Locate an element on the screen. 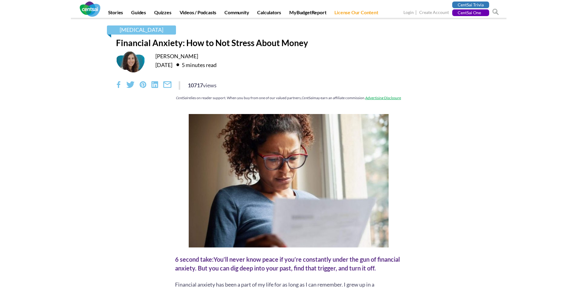 The width and height of the screenshot is (577, 289). a: Quizzes is located at coordinates (163, 14).